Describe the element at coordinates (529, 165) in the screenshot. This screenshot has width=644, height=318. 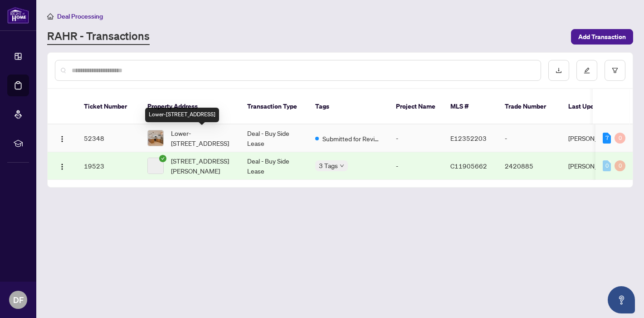
I see `td: 2420885` at that location.